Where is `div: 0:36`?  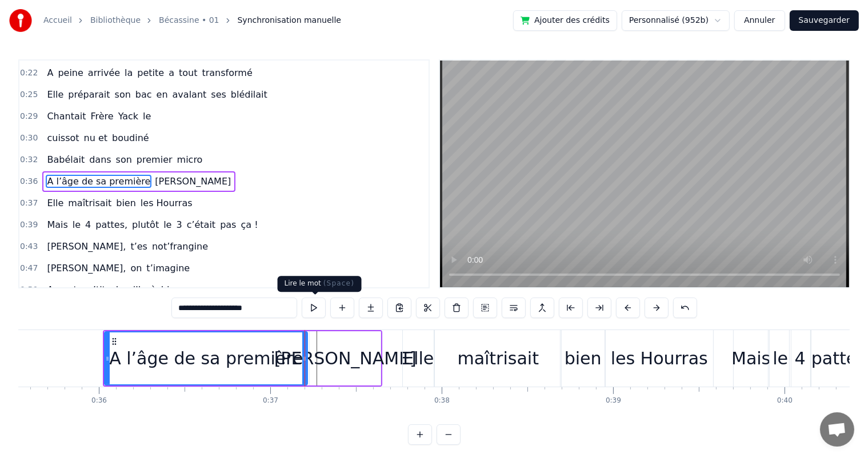 div: 0:36 is located at coordinates (99, 401).